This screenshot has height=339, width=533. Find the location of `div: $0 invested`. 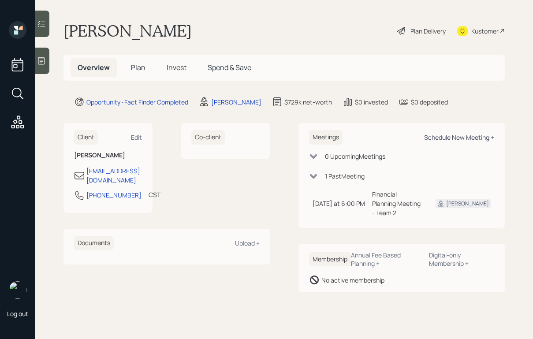

div: $0 invested is located at coordinates (371, 102).